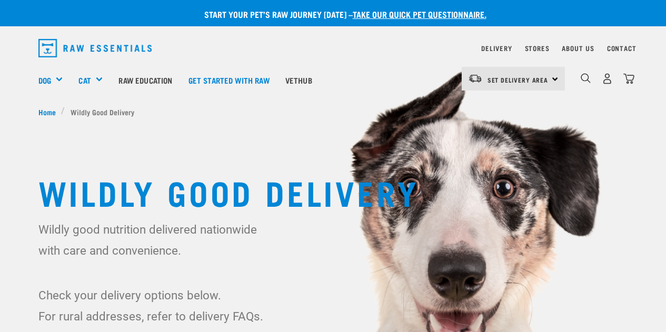 Image resolution: width=666 pixels, height=332 pixels. Describe the element at coordinates (333, 192) in the screenshot. I see `h1: Wildly Good Delivery` at that location.